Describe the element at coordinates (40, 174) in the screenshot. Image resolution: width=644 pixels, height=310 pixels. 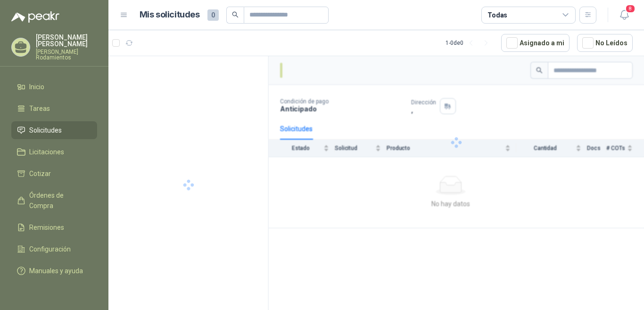
I see `span: Cotizar` at that location.